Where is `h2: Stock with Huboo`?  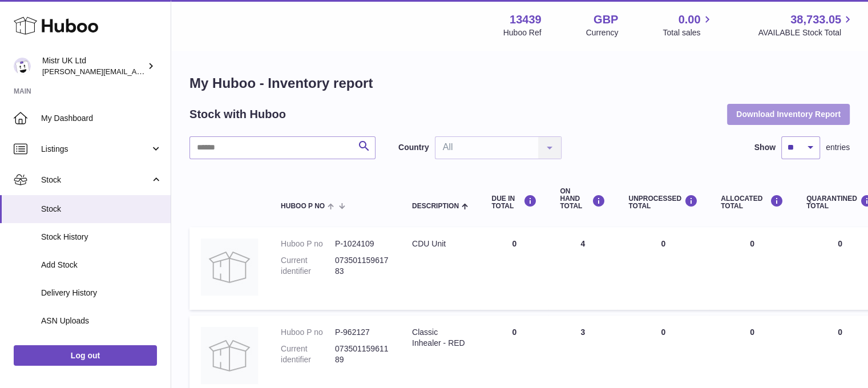
h2: Stock with Huboo is located at coordinates (237, 114).